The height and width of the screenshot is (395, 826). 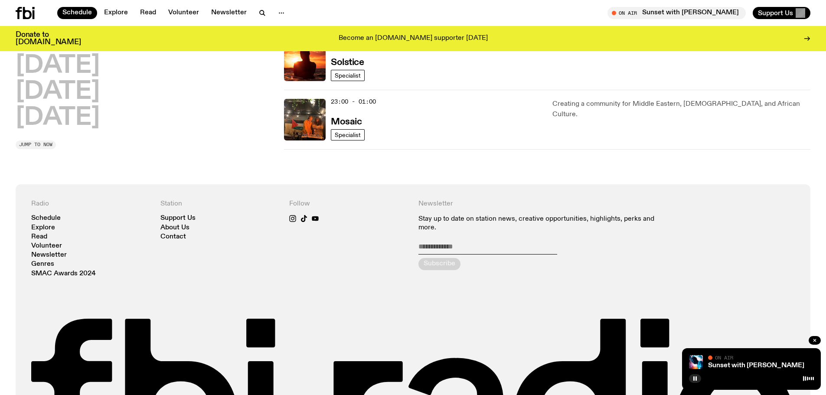 What do you see at coordinates (542, 204) in the screenshot?
I see `h4: Newsletter` at bounding box center [542, 204].